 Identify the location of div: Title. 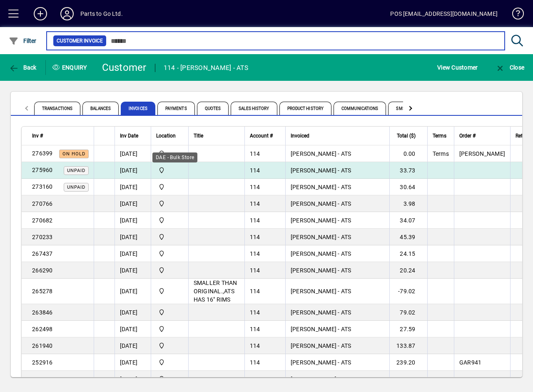
(216, 136).